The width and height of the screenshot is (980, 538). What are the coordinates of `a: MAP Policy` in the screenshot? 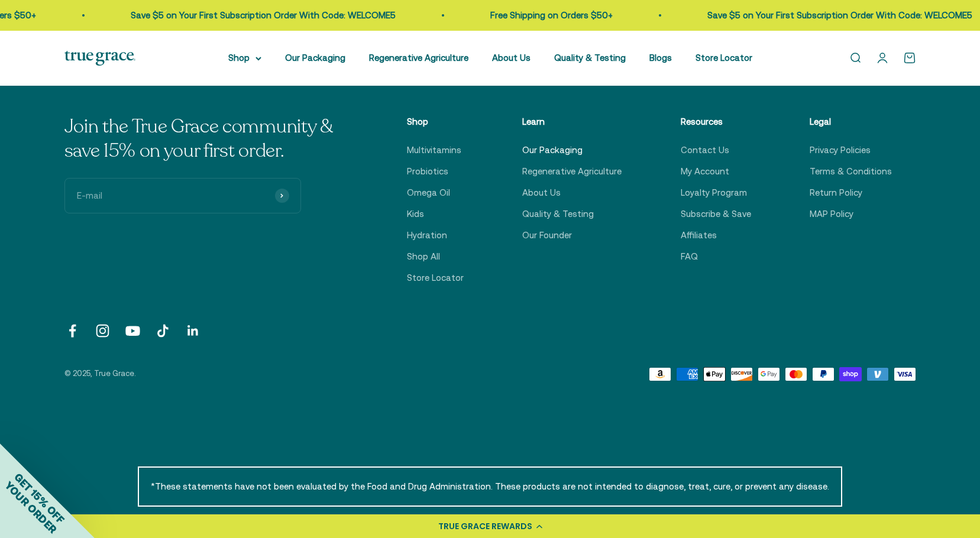 It's located at (832, 214).